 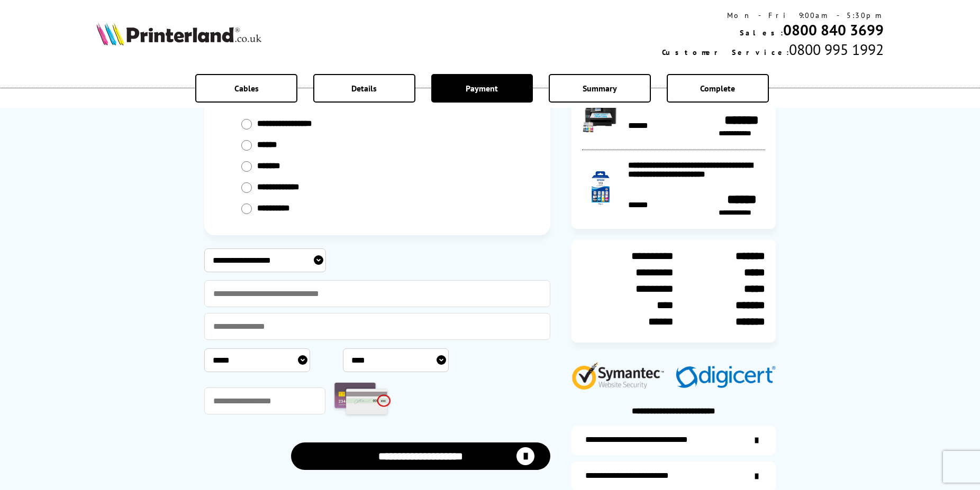 What do you see at coordinates (482, 88) in the screenshot?
I see `span: Payment` at bounding box center [482, 88].